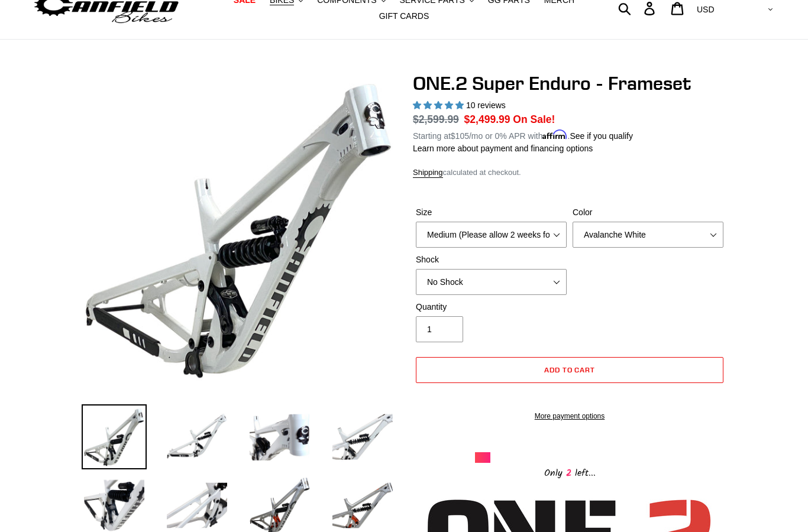 This screenshot has height=532, width=808. I want to click on div: calculated at checkout., so click(570, 173).